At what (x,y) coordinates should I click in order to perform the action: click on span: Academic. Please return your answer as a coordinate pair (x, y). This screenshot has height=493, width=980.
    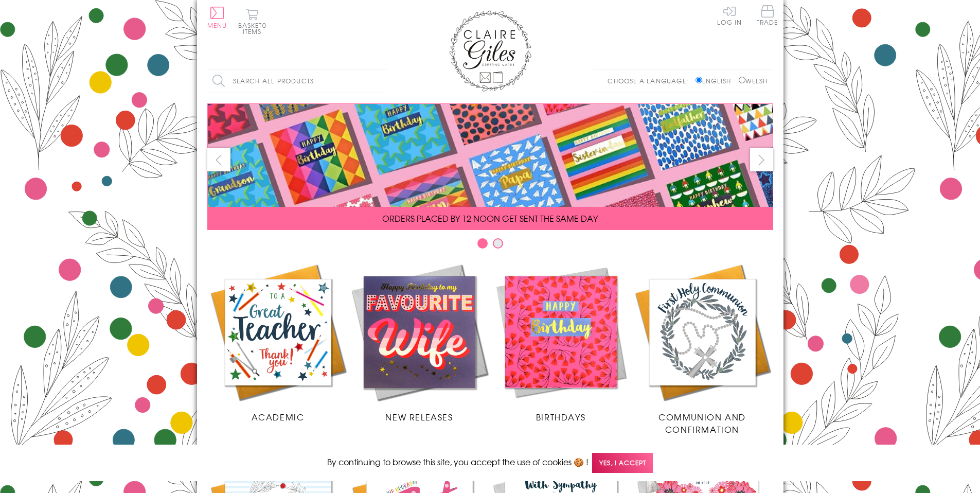
    Looking at the image, I should click on (278, 417).